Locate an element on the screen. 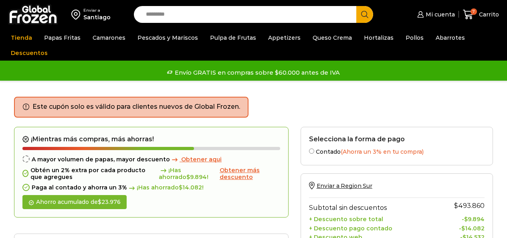 The height and width of the screenshot is (238, 507). a: Hortalizas is located at coordinates (379, 38).